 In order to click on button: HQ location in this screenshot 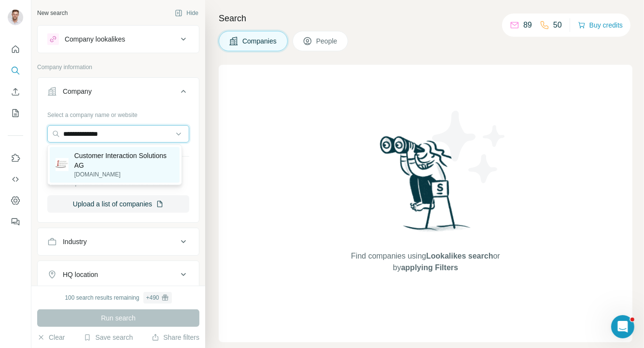, I will do `click(118, 275)`.